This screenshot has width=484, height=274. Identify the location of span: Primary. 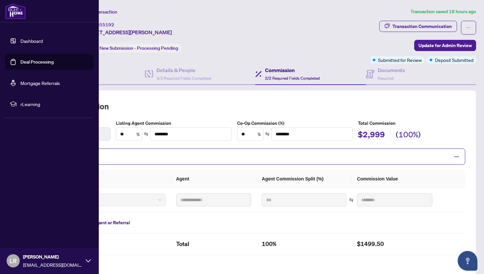
(108, 200).